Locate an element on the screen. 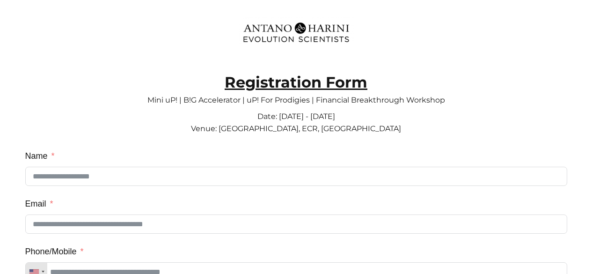 Image resolution: width=592 pixels, height=274 pixels. img: Evolution-Scientist (2) is located at coordinates (296, 32).